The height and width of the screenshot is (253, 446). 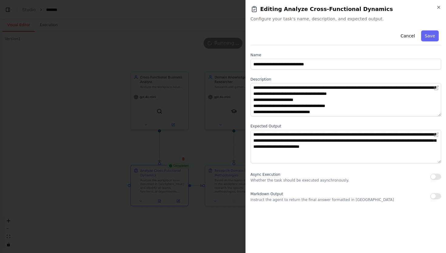 What do you see at coordinates (408, 36) in the screenshot?
I see `button: Cancel` at bounding box center [408, 36].